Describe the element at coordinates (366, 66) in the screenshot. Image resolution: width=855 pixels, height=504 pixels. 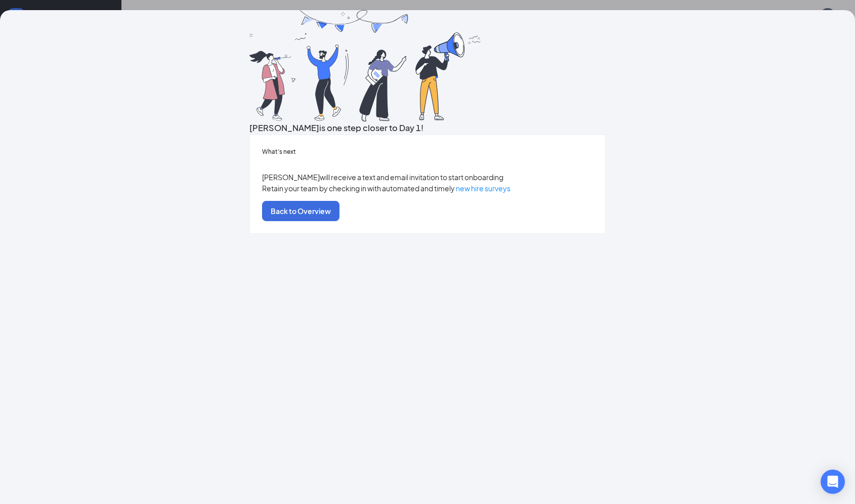
I see `img: you are all set` at that location.